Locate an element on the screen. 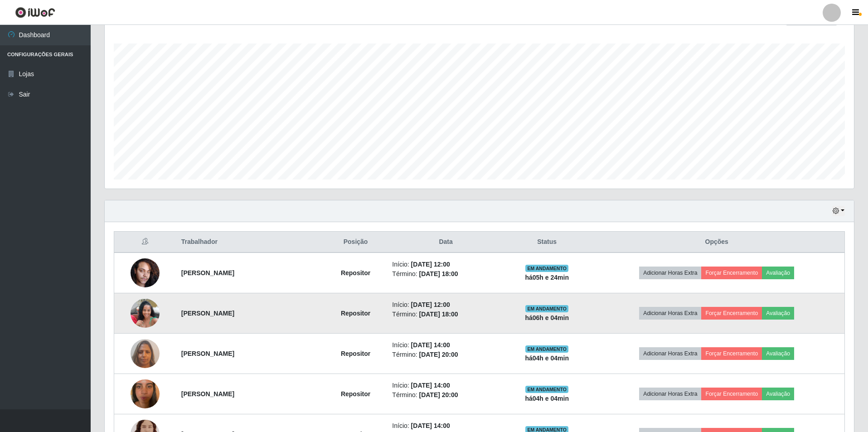 This screenshot has width=868, height=432. th: Status is located at coordinates (547, 242).